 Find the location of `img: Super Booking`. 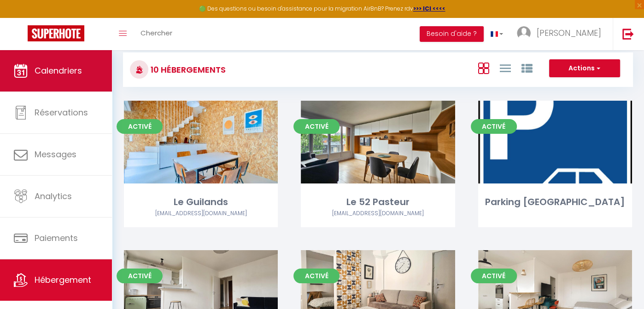

img: Super Booking is located at coordinates (56, 33).